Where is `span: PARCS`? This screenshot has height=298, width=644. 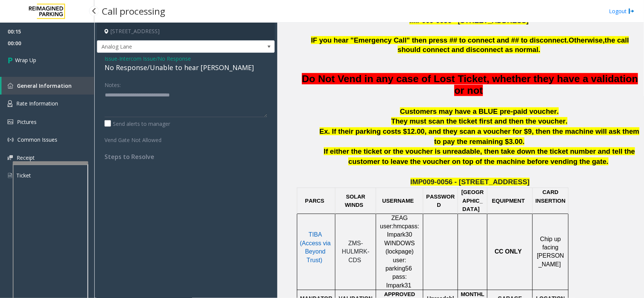 span: PARCS is located at coordinates (315, 201).